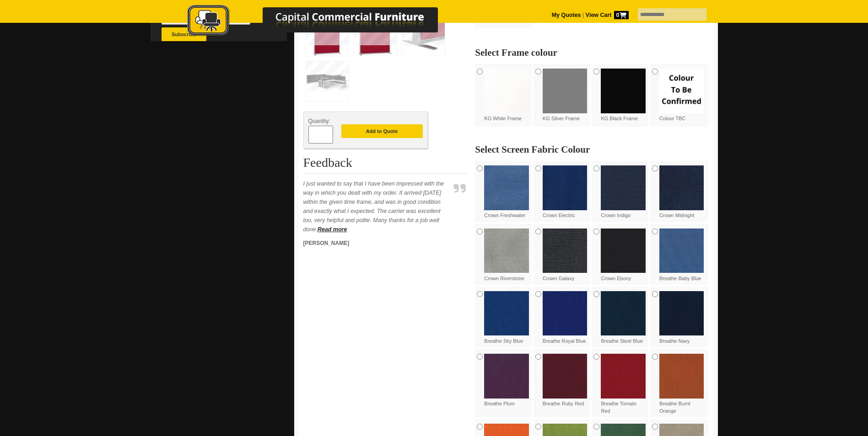  I want to click on span: Quantity:, so click(319, 121).